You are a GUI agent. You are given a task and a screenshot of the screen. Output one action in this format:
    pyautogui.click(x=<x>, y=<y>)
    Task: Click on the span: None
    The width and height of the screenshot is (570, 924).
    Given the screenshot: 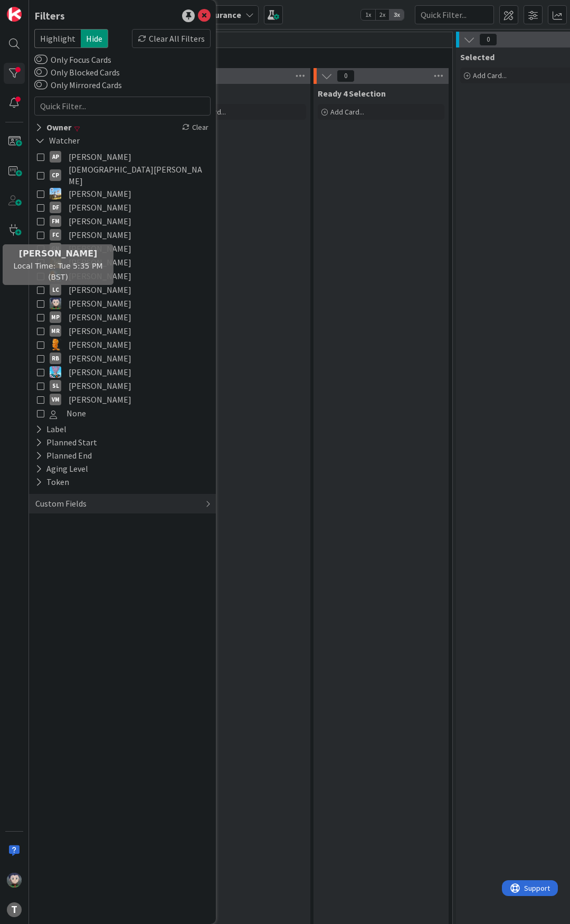 What is the action you would take?
    pyautogui.click(x=76, y=413)
    